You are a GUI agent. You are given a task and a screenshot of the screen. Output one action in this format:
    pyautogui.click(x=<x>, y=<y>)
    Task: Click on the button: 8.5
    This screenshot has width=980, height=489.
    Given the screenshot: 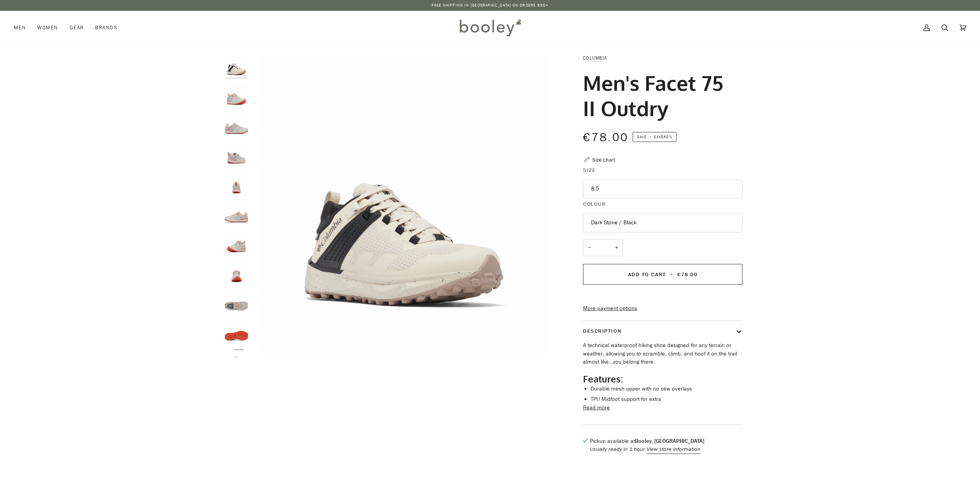 What is the action you would take?
    pyautogui.click(x=663, y=189)
    